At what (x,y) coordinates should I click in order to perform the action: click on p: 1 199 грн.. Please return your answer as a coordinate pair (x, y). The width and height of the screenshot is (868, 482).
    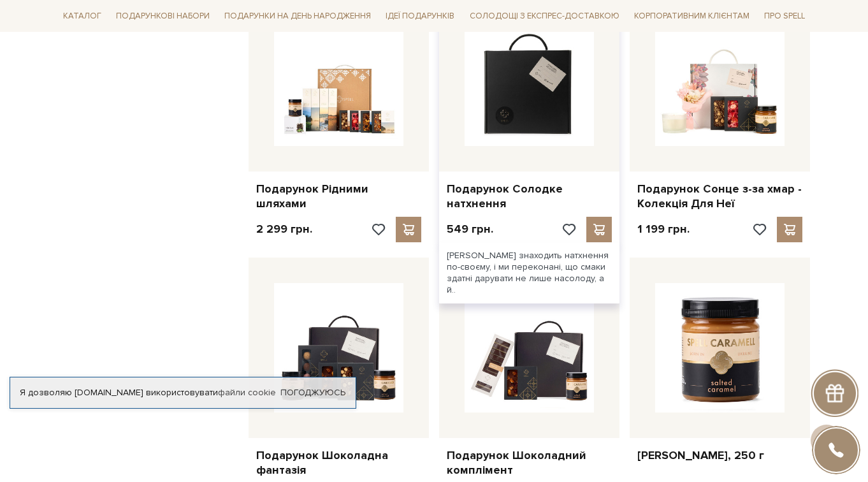
    Looking at the image, I should click on (663, 229).